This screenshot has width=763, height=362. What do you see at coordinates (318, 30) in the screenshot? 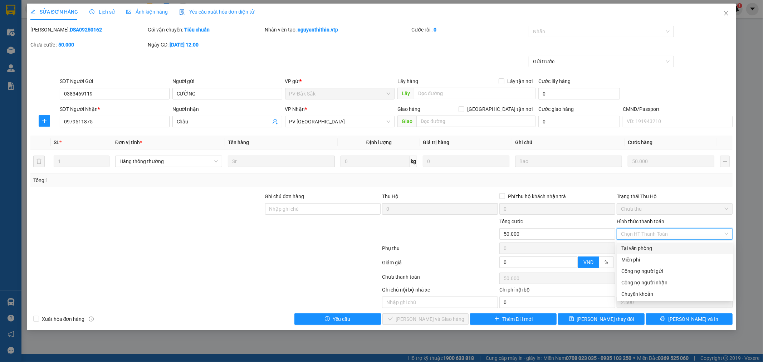
I see `b: nguyenthithin.vtp` at bounding box center [318, 30].